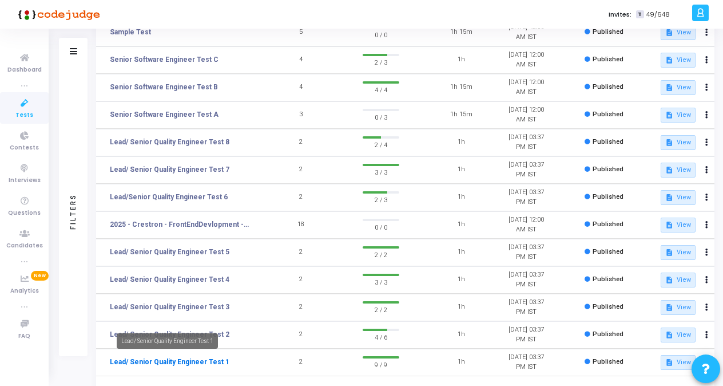 Image resolution: width=723 pixels, height=386 pixels. I want to click on a: Lead/ Senior Quality Engineer Test 5, so click(169, 252).